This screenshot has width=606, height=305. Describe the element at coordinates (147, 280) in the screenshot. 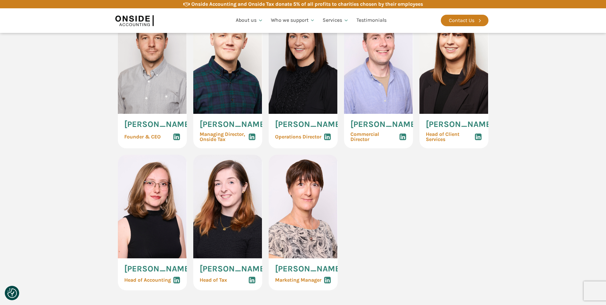

I see `span: Head of Accounting` at that location.